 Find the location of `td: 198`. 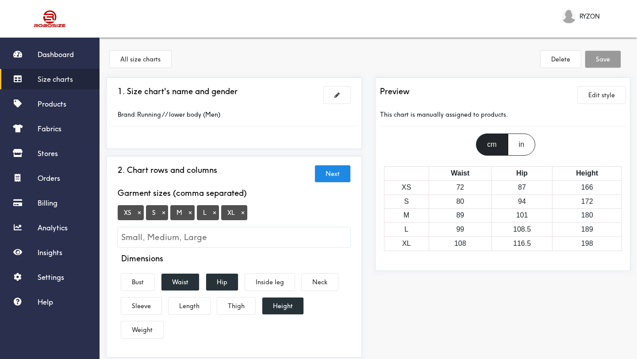

td: 198 is located at coordinates (587, 244).